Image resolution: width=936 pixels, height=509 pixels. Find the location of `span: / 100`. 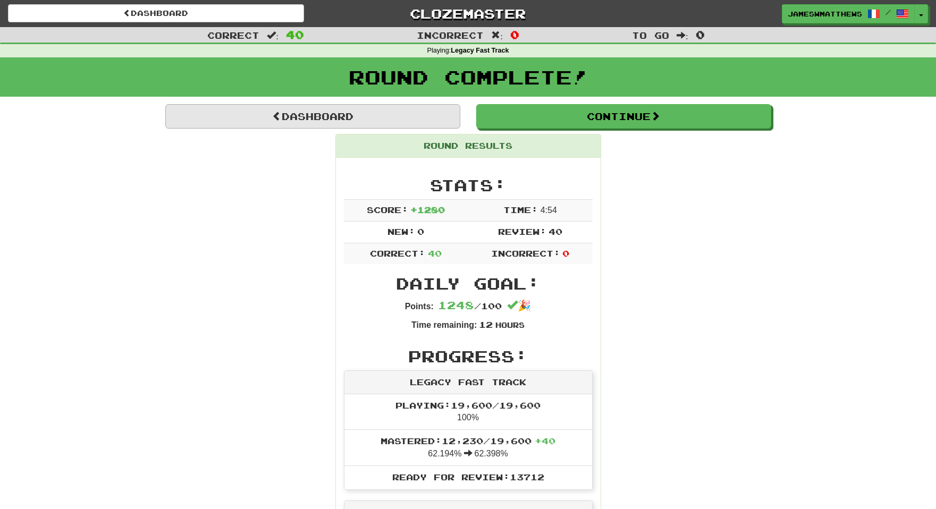

span: / 100 is located at coordinates (470, 306).